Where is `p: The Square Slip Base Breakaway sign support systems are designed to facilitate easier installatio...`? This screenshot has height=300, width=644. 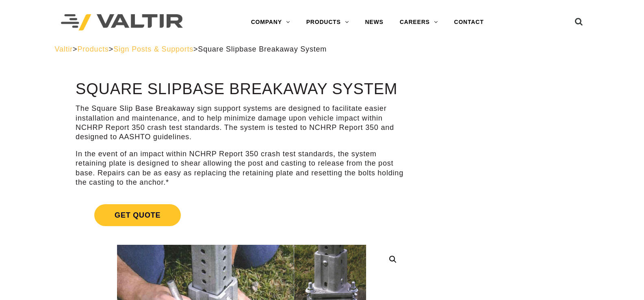
p: The Square Slip Base Breakaway sign support systems are designed to facilitate easier installatio... is located at coordinates (241, 123).